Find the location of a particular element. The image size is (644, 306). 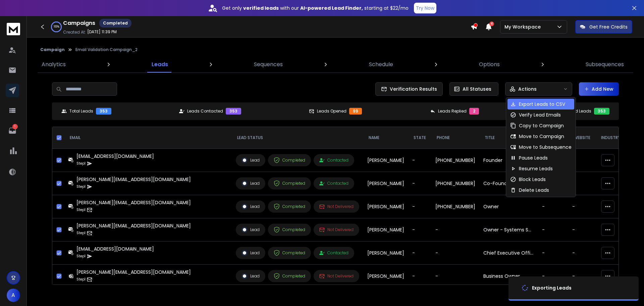

img: logo is located at coordinates (13, 29).